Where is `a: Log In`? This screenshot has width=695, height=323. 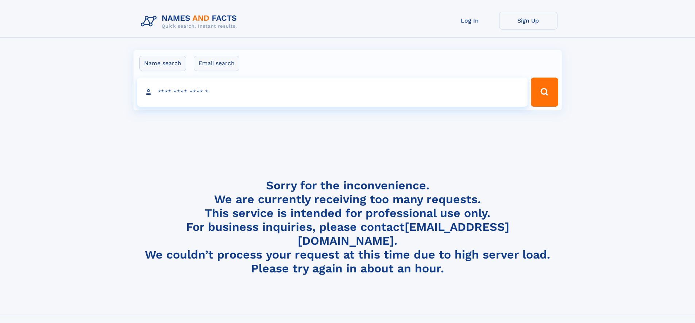 a: Log In is located at coordinates (470, 20).